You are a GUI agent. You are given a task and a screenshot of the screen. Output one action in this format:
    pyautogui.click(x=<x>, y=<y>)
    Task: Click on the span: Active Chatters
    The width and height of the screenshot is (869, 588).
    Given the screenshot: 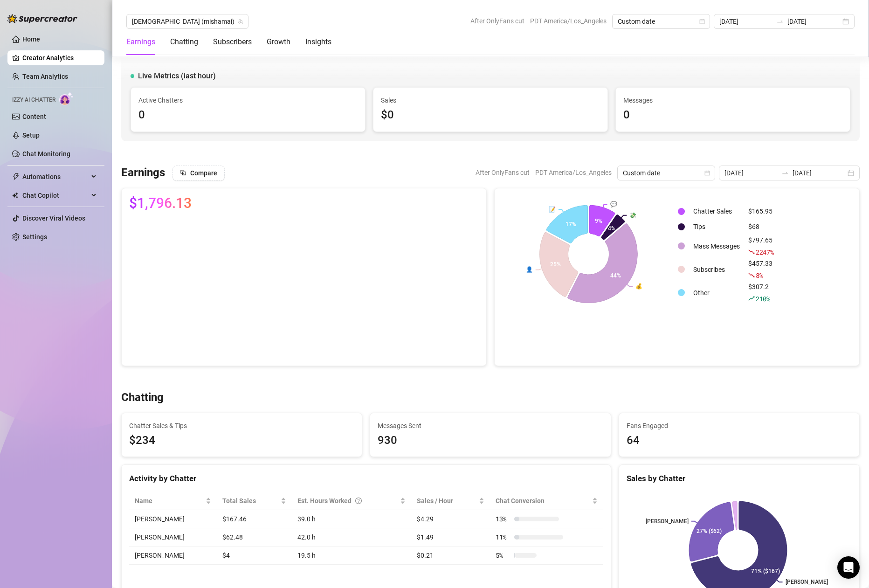 What is the action you would take?
    pyautogui.click(x=248, y=100)
    